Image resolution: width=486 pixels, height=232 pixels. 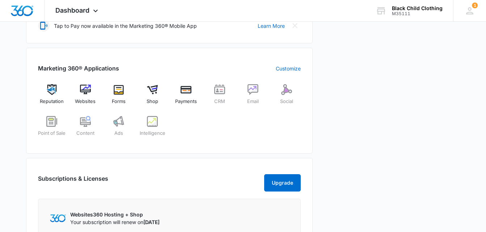 I want to click on a: Email, so click(x=253, y=97).